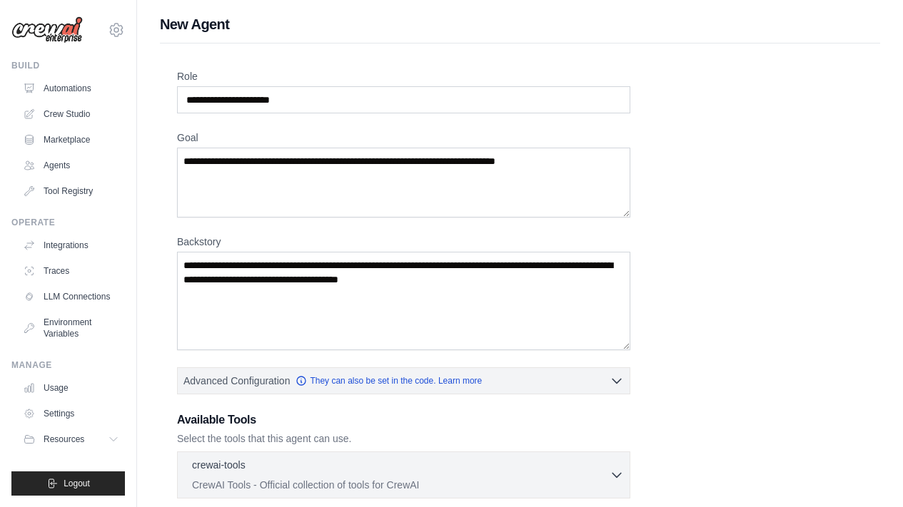 The height and width of the screenshot is (507, 903). What do you see at coordinates (71, 414) in the screenshot?
I see `a: Settings` at bounding box center [71, 414].